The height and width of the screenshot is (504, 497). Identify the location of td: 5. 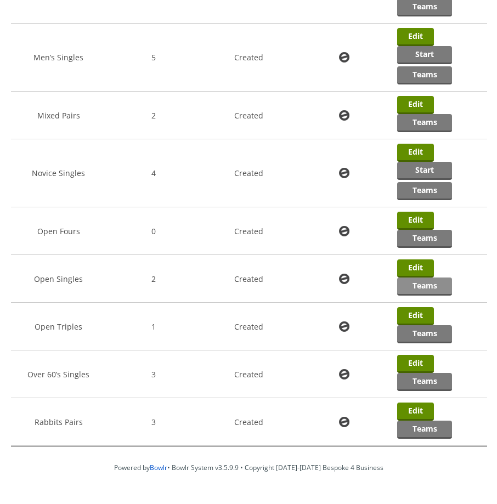
(154, 58).